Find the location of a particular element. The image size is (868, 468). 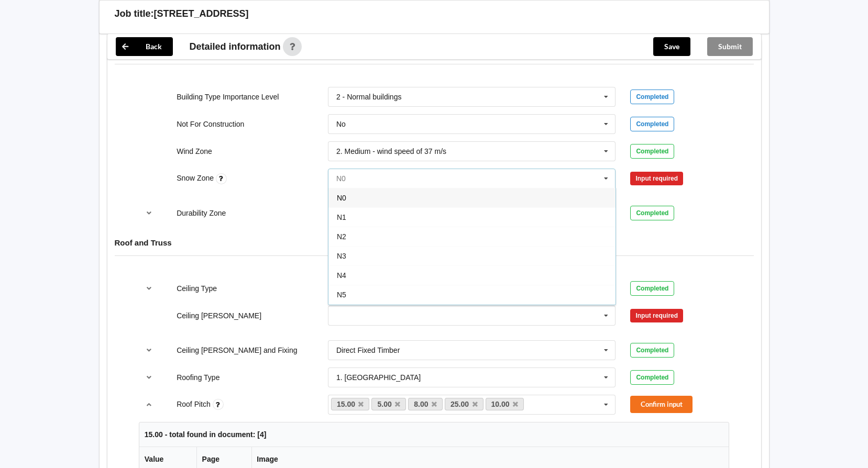

a: 8.00 is located at coordinates (426, 404).